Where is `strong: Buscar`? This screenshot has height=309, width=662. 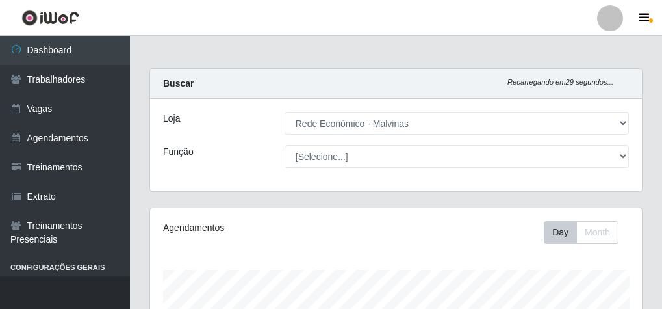 strong: Buscar is located at coordinates (178, 83).